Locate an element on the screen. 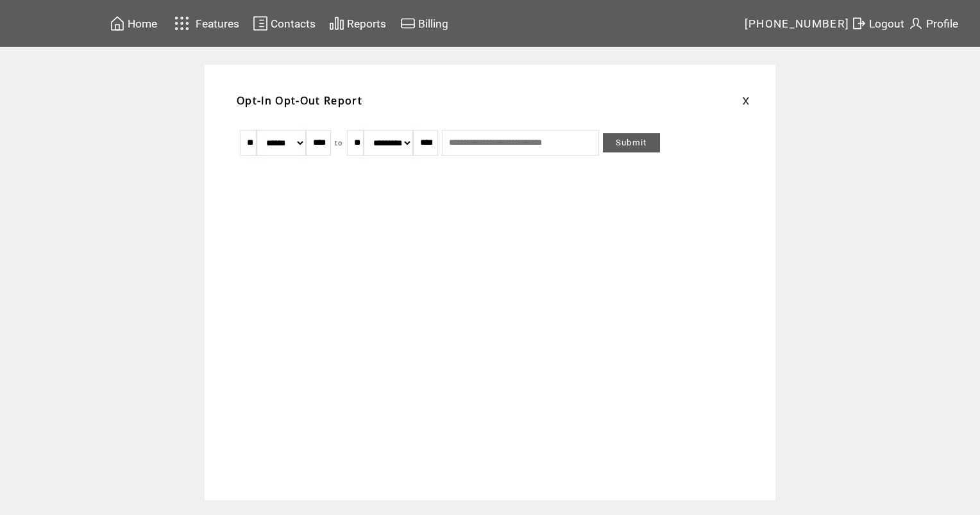 Image resolution: width=980 pixels, height=515 pixels. span: Reports is located at coordinates (366, 24).